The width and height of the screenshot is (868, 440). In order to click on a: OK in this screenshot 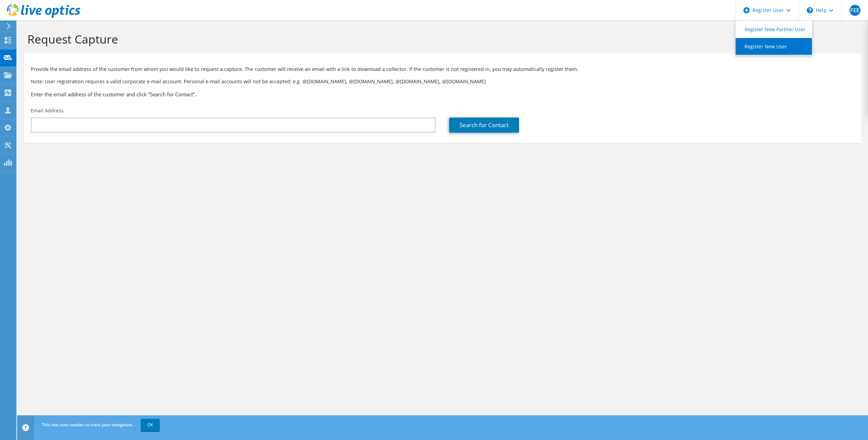, I will do `click(150, 425)`.